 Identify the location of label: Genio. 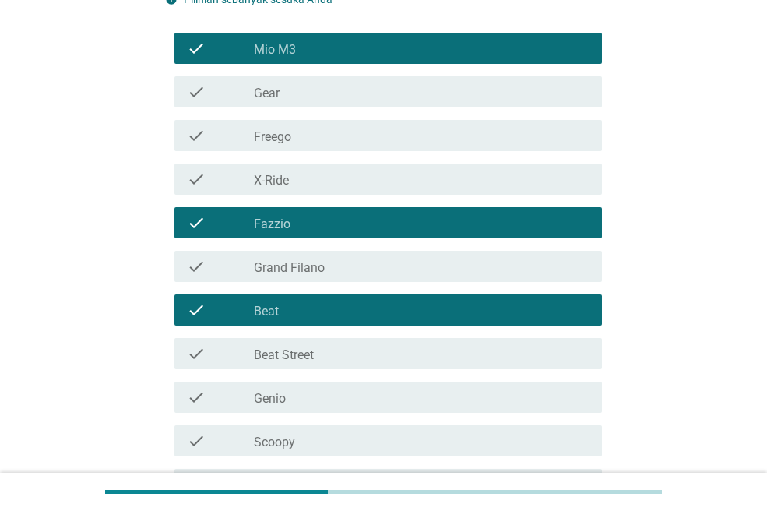
(270, 399).